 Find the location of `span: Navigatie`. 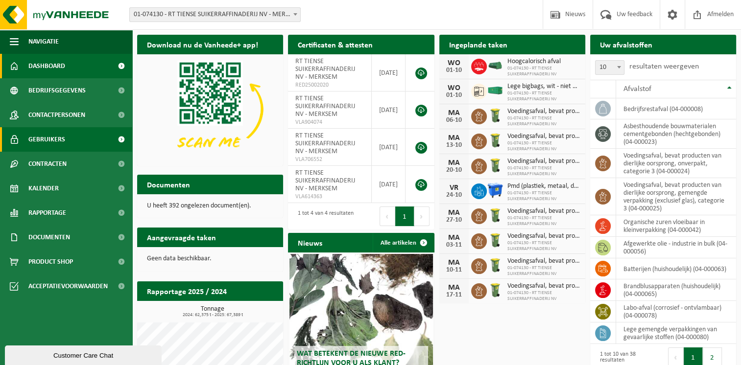

span: Navigatie is located at coordinates (44, 42).